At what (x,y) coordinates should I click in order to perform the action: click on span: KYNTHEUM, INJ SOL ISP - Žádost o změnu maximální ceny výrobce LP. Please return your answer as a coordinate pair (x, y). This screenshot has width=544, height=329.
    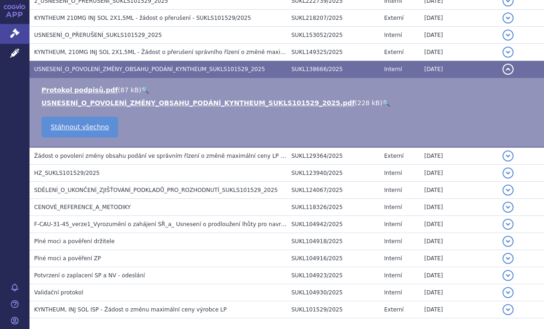
    Looking at the image, I should click on (130, 309).